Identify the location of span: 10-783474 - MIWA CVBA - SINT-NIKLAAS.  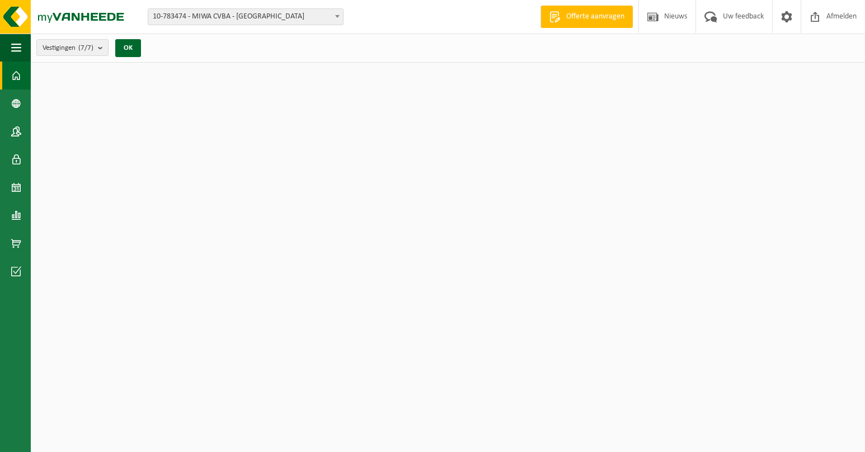
(246, 17).